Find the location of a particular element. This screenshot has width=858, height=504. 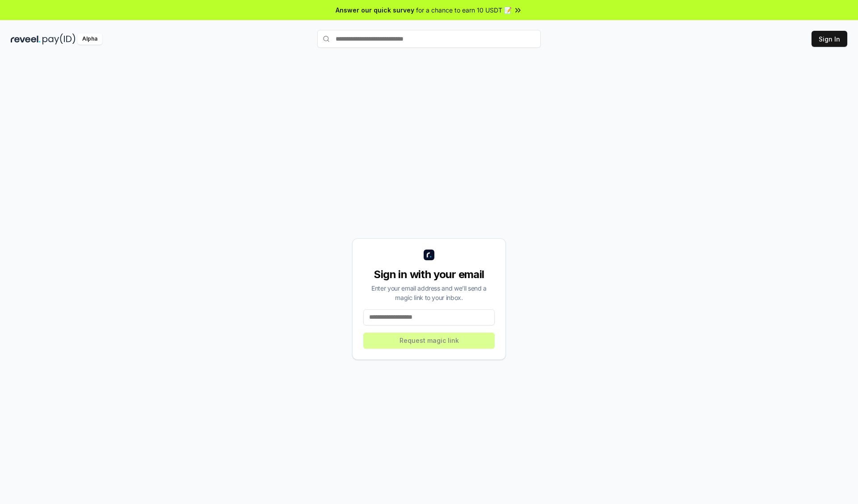

img: pay_id is located at coordinates (59, 39).